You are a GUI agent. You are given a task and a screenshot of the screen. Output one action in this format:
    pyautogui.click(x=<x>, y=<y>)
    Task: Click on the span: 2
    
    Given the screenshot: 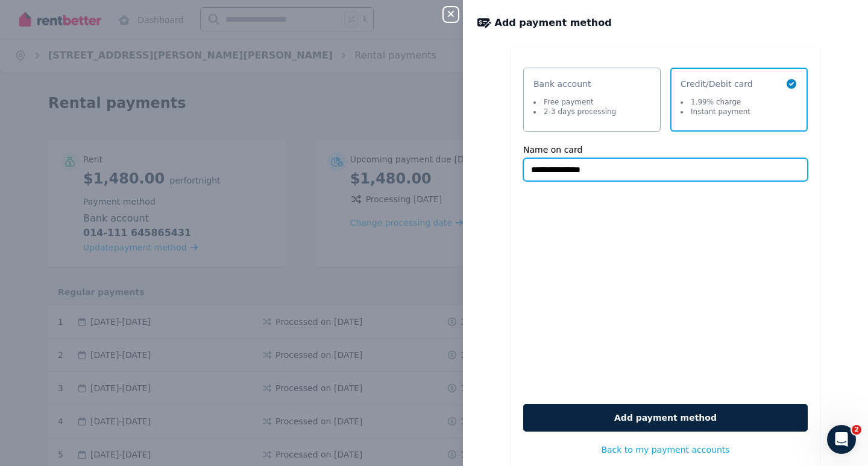 What is the action you would take?
    pyautogui.click(x=857, y=429)
    